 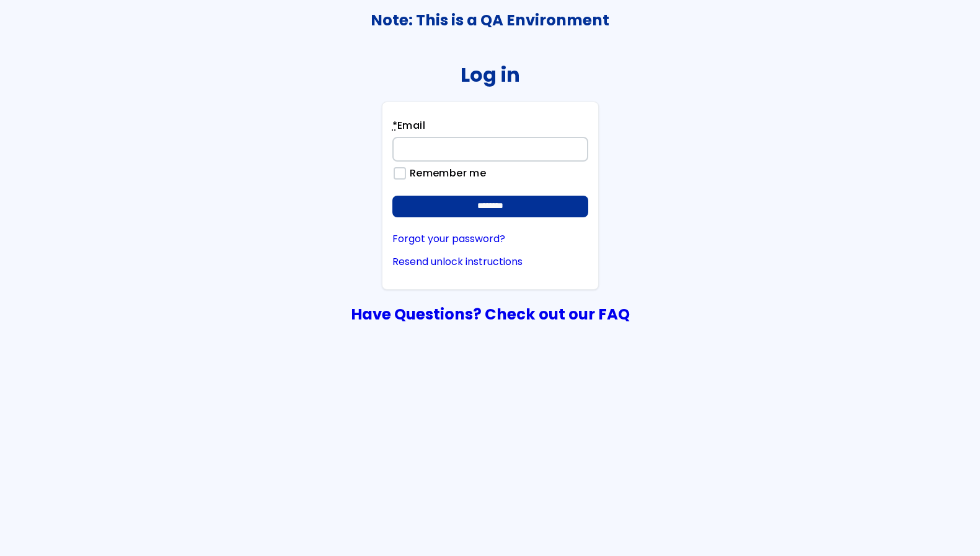 What do you see at coordinates (490, 262) in the screenshot?
I see `a: Resend unlock instructions` at bounding box center [490, 262].